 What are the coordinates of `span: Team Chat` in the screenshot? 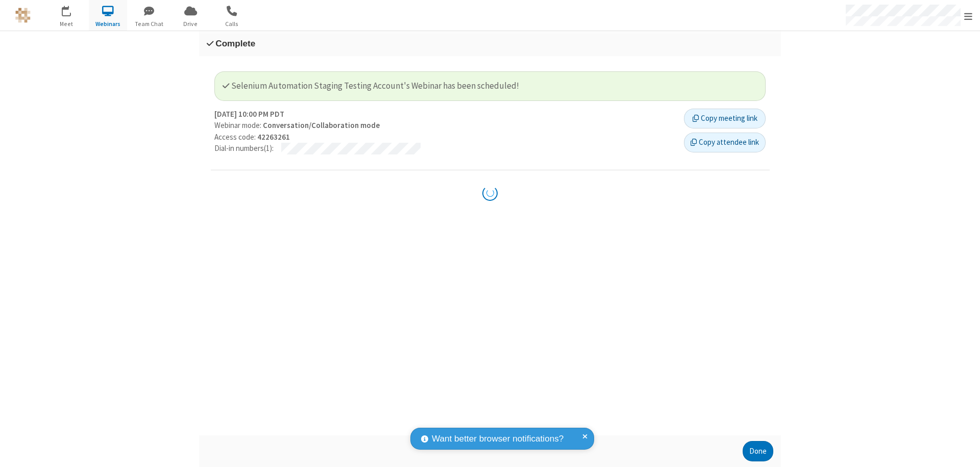 It's located at (149, 24).